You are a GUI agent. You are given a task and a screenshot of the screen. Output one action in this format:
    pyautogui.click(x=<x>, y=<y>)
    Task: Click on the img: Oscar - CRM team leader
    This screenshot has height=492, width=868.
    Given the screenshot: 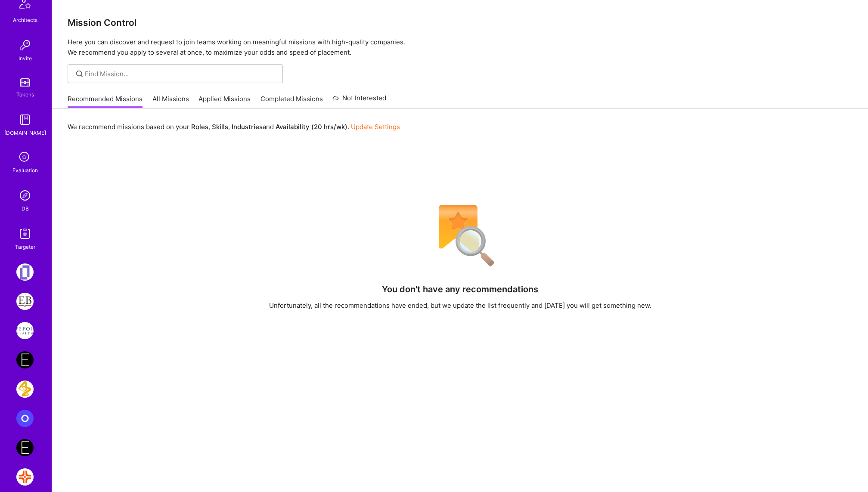 What is the action you would take?
    pyautogui.click(x=25, y=418)
    